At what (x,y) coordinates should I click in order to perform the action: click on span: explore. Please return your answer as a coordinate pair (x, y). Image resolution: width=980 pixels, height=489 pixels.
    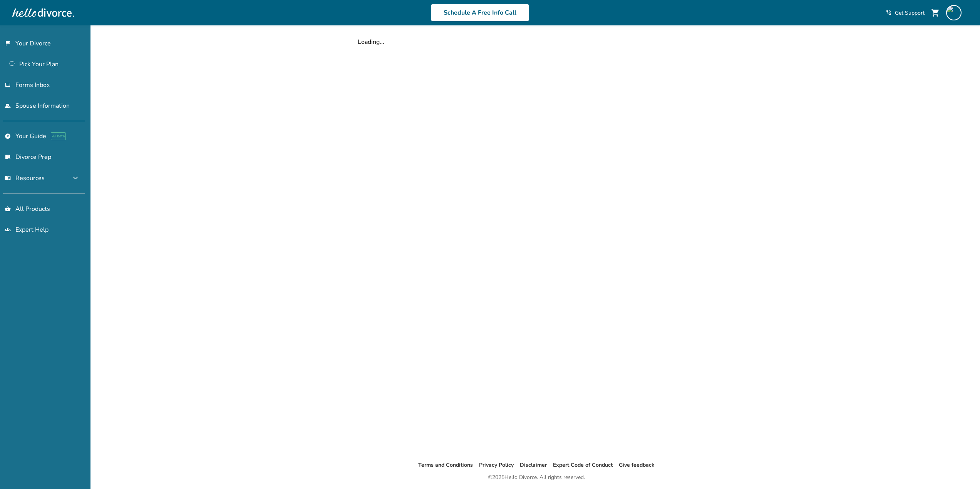
    Looking at the image, I should click on (8, 136).